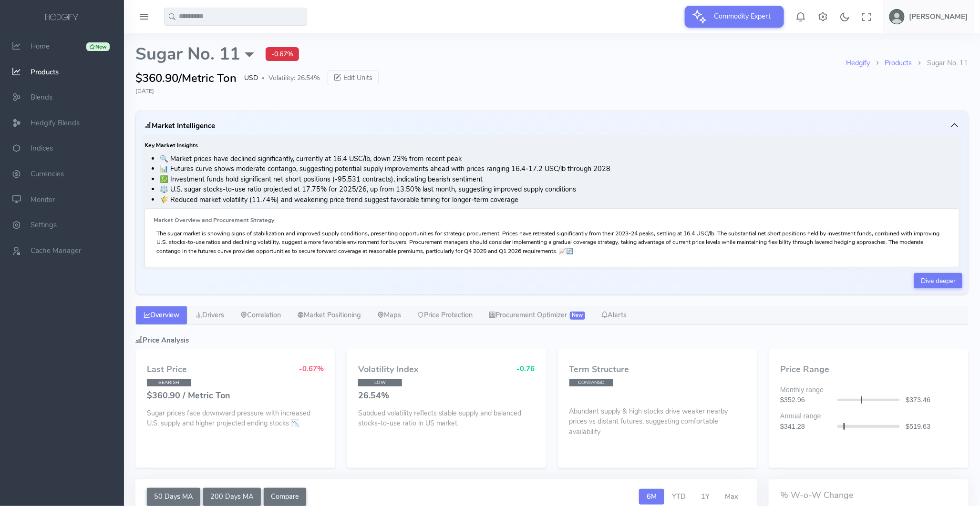 This screenshot has width=980, height=506. What do you see at coordinates (806, 401) in the screenshot?
I see `div: $352.96` at bounding box center [806, 401].